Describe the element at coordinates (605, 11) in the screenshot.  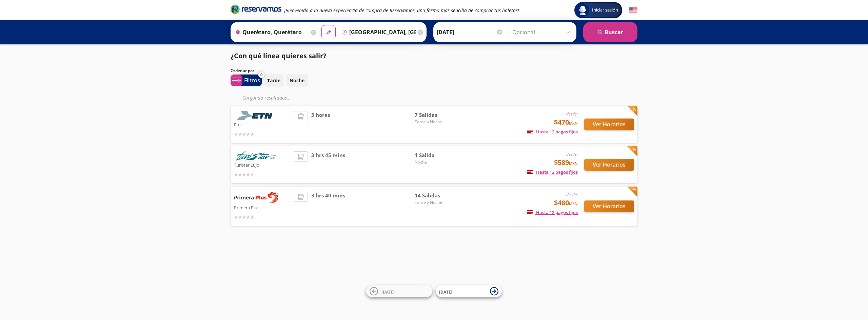
I see `span: Iniciar sesión` at that location.